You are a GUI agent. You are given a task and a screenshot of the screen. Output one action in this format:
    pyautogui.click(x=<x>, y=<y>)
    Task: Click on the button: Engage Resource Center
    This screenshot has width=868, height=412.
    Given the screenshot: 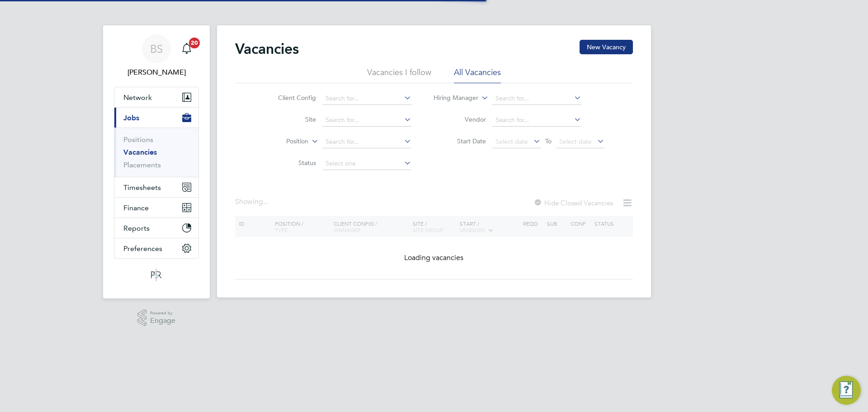 What is the action you would take?
    pyautogui.click(x=846, y=390)
    